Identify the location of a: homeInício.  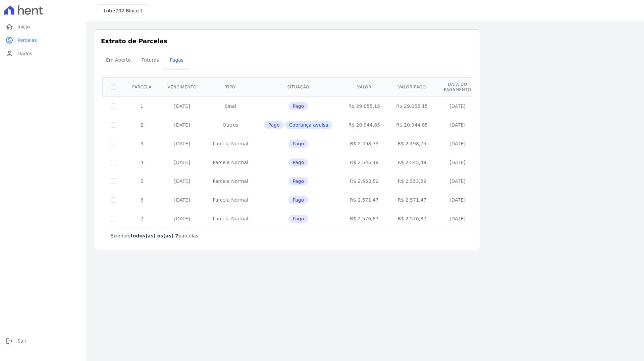
(43, 27).